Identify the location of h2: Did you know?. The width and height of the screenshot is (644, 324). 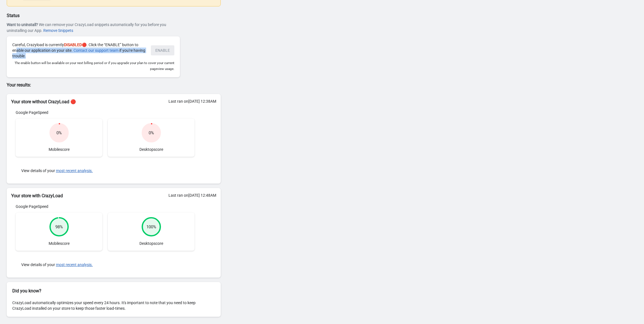
(114, 291).